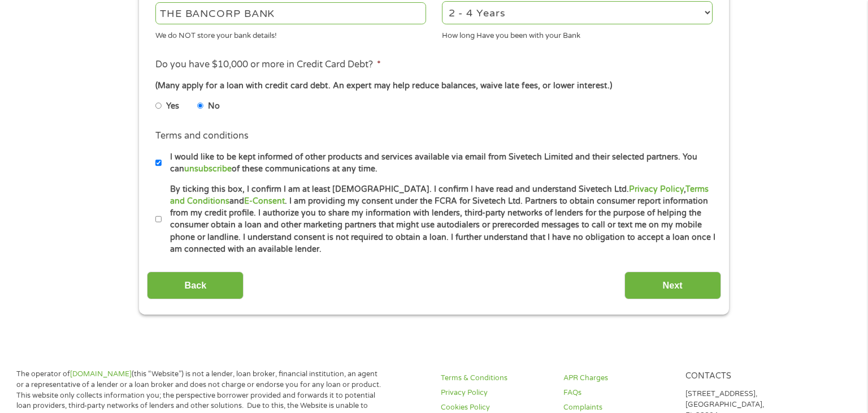 This screenshot has height=413, width=868. Describe the element at coordinates (618, 378) in the screenshot. I see `a: APR Charges` at that location.